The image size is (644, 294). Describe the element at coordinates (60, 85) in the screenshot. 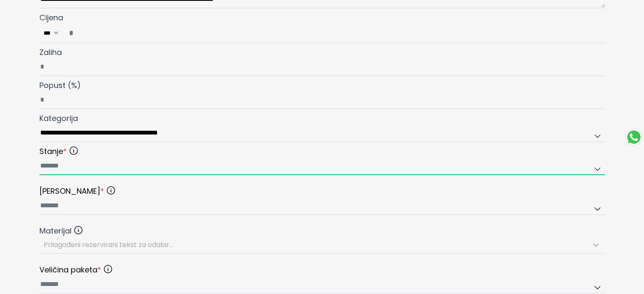

I see `span: Popust (%)` at that location.